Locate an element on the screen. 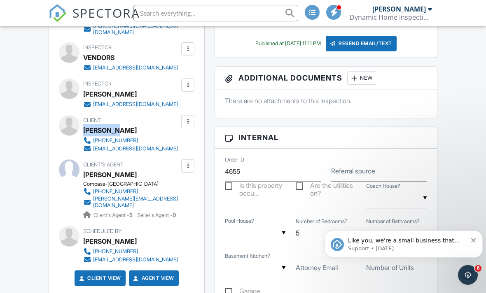 The height and width of the screenshot is (293, 486). p: Message from Support, sent 1w ago is located at coordinates (86, 35).